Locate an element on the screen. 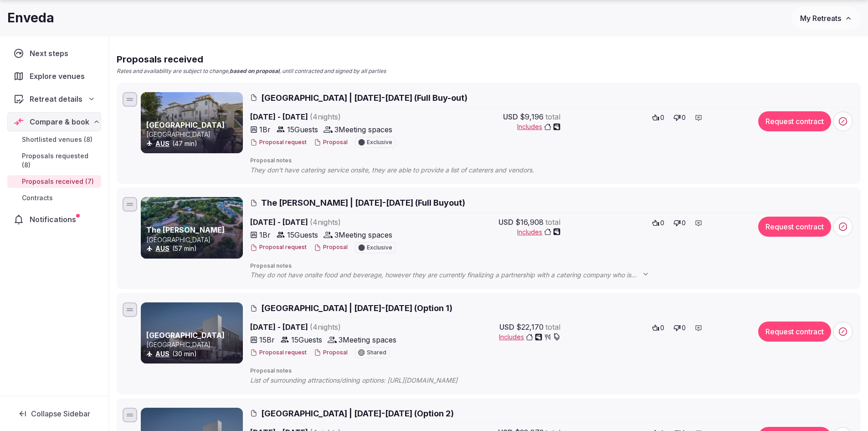  h1: Enveda is located at coordinates (31, 18).